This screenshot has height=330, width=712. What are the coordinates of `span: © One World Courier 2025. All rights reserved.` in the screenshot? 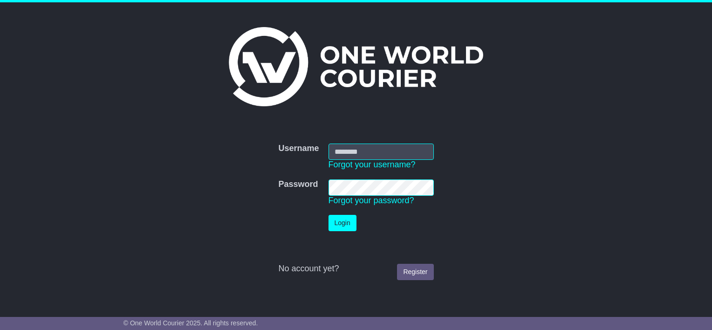 It's located at (191, 323).